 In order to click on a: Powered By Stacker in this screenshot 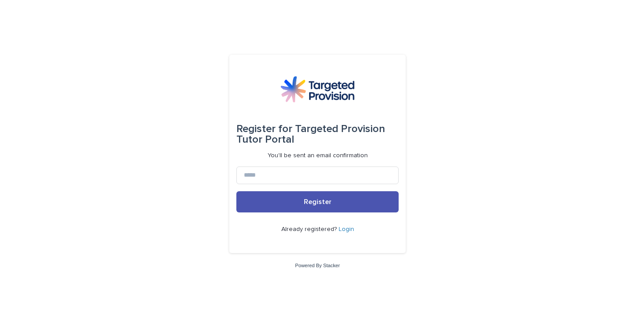, I will do `click(317, 265)`.